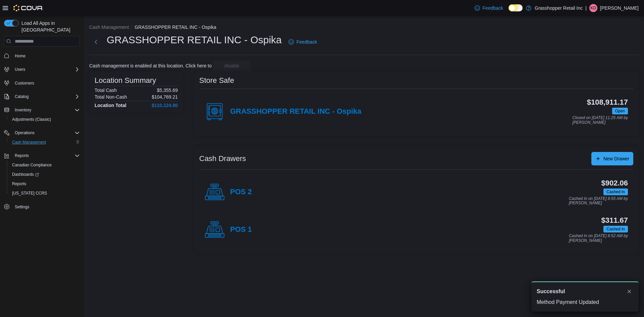 This screenshot has height=317, width=644. I want to click on button: Next, so click(96, 42).